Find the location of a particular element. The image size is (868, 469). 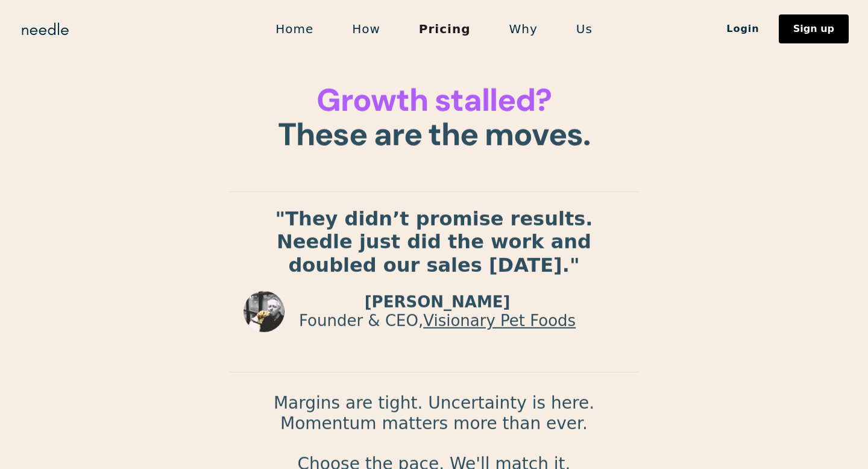

a: Login is located at coordinates (743, 29).